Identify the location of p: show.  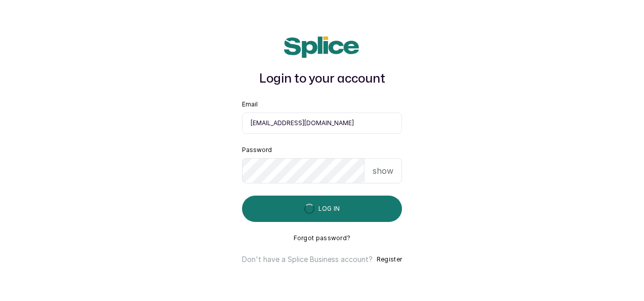
(383, 171).